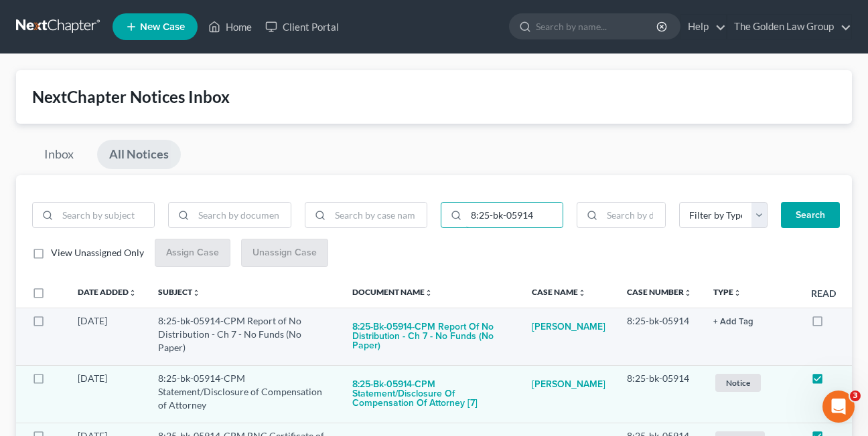 The width and height of the screenshot is (868, 436). Describe the element at coordinates (162, 26) in the screenshot. I see `span: New Case` at that location.